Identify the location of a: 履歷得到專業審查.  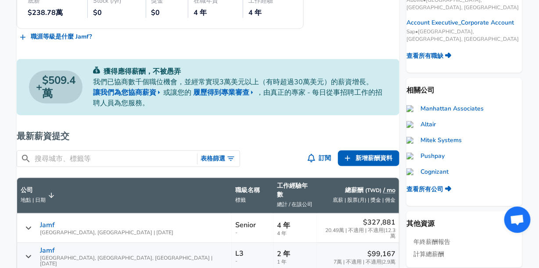
(225, 93).